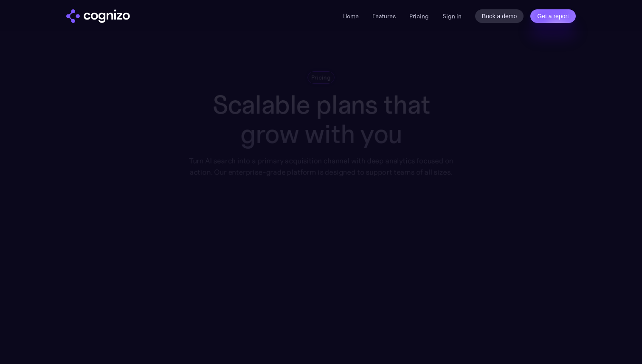  What do you see at coordinates (98, 16) in the screenshot?
I see `a: home` at bounding box center [98, 16].